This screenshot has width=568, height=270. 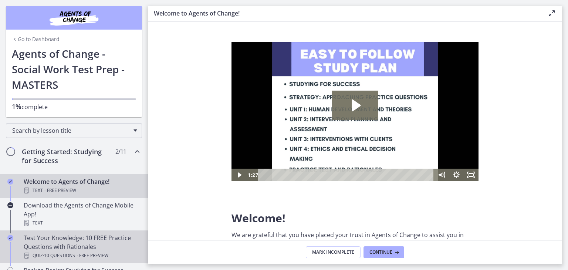 I want to click on span: Search by lesson title, so click(x=71, y=131).